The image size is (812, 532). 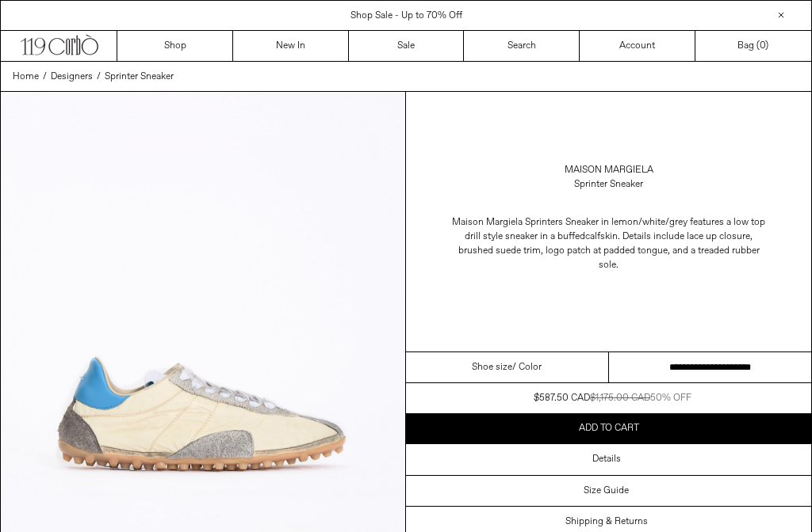 I want to click on span: Designers, so click(x=72, y=77).